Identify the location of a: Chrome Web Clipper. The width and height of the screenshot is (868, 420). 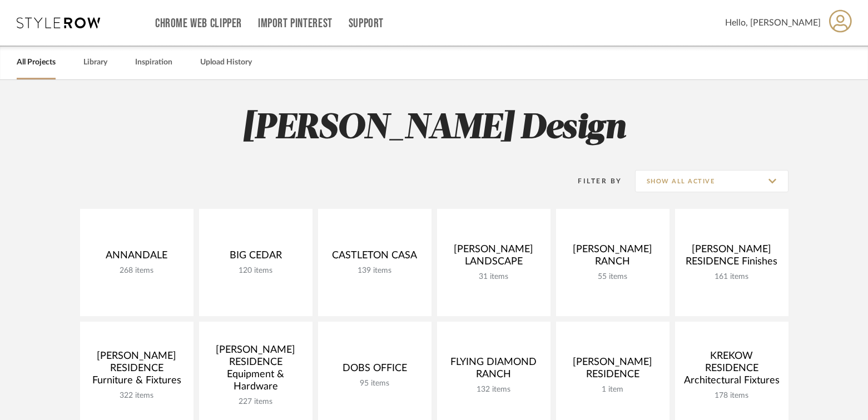
(198, 24).